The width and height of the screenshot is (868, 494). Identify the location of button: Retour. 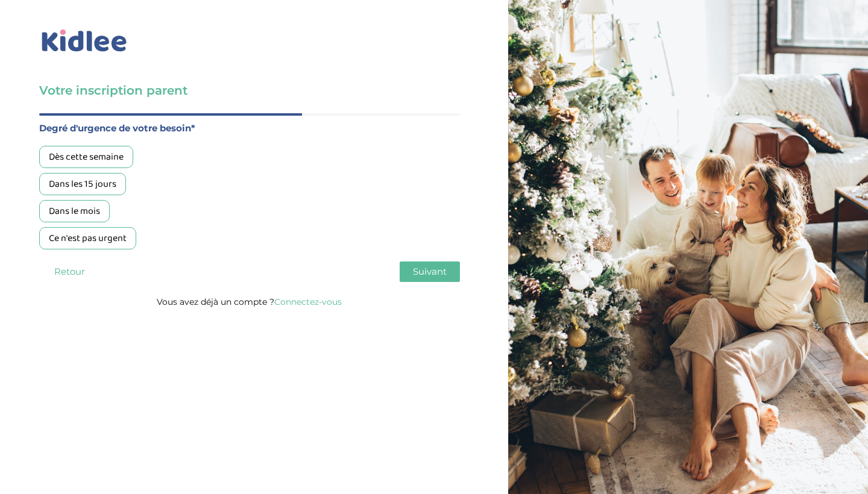
(69, 272).